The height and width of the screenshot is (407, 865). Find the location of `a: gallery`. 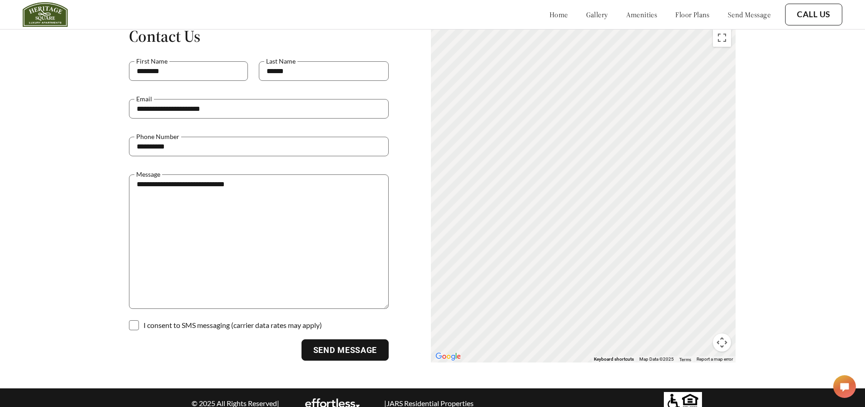

a: gallery is located at coordinates (597, 15).